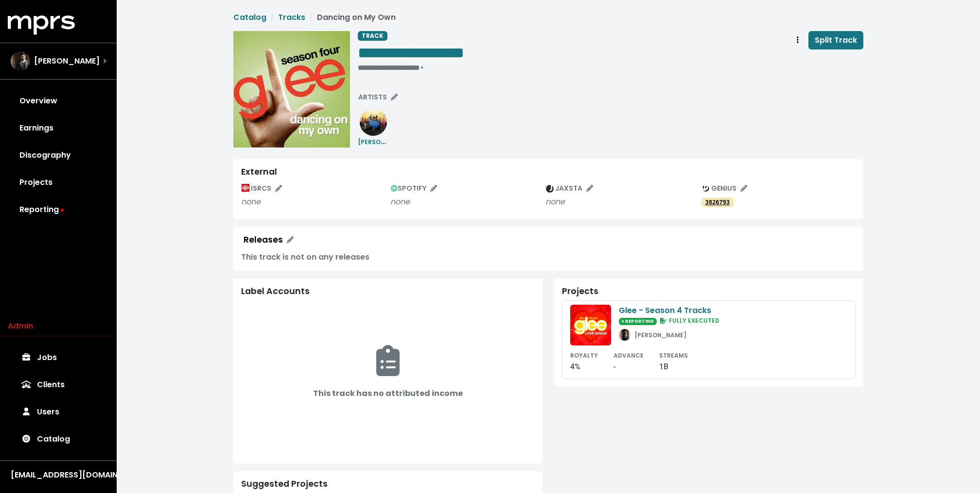 The width and height of the screenshot is (980, 493). Describe the element at coordinates (673, 355) in the screenshot. I see `small: STREAMS` at that location.